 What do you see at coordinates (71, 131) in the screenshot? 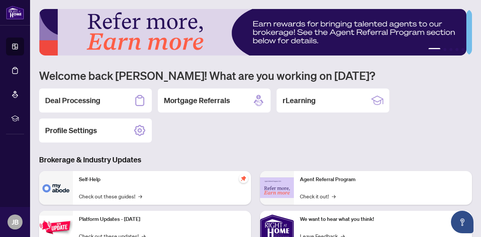
I see `h2: Profile Settings` at bounding box center [71, 131].